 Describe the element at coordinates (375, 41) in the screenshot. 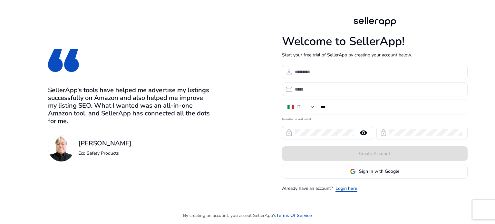

I see `h1: Welcome to SellerApp!` at that location.